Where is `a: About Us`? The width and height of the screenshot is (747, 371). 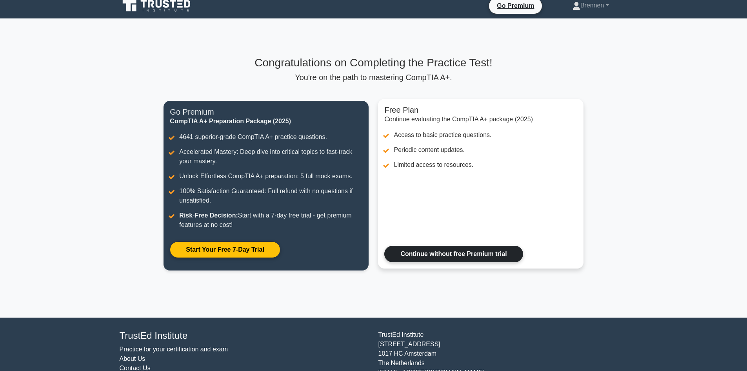
a: About Us is located at coordinates (133, 358).